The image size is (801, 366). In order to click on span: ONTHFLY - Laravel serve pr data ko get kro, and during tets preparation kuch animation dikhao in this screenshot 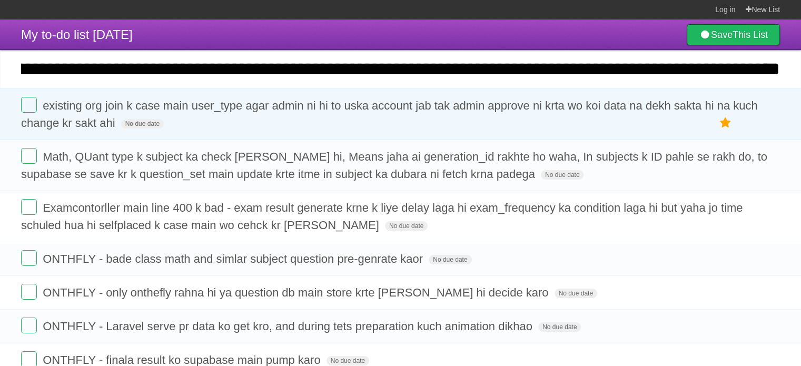, I will do `click(289, 326)`.